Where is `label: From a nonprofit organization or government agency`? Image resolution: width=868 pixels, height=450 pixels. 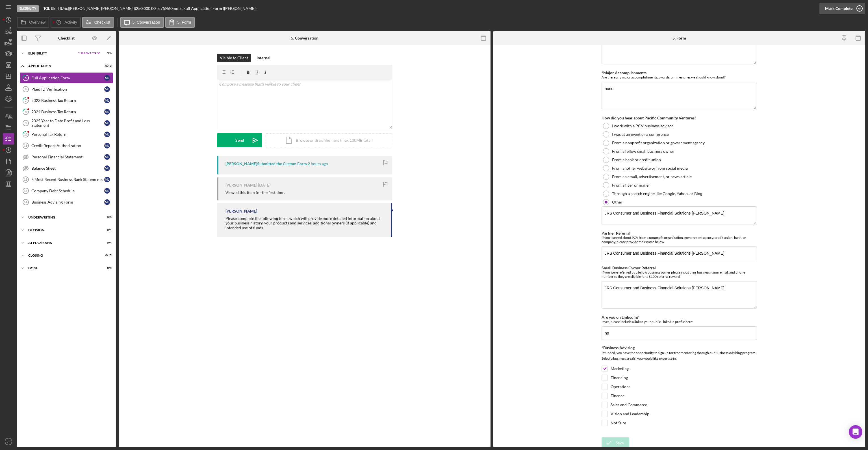
label: From a nonprofit organization or government agency is located at coordinates (658, 143).